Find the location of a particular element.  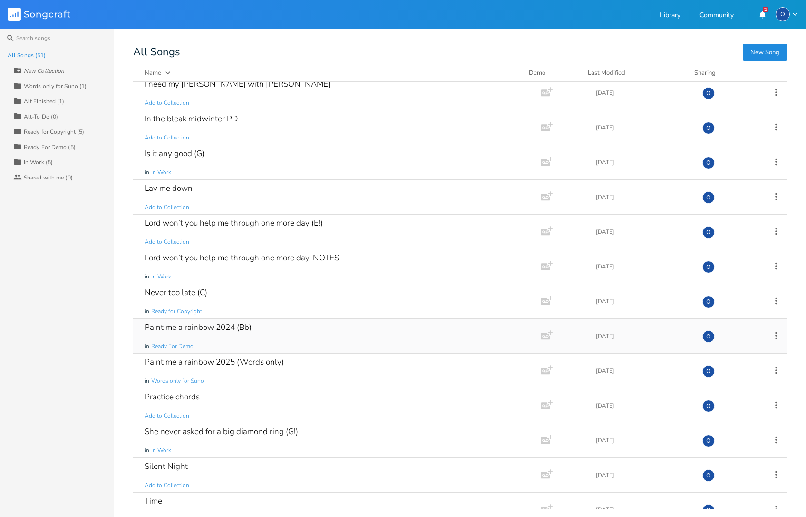

div: Lay me down is located at coordinates (168, 188).